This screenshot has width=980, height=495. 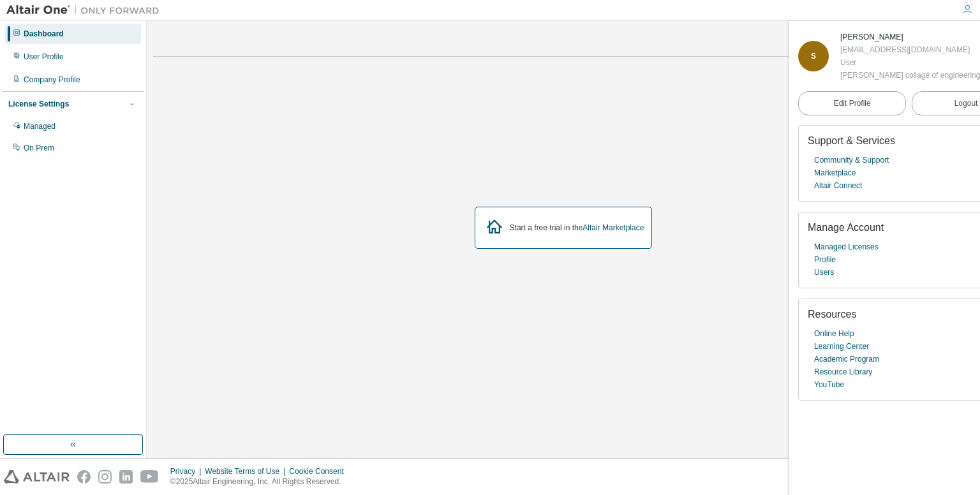 What do you see at coordinates (829, 384) in the screenshot?
I see `a: YouTube` at bounding box center [829, 384].